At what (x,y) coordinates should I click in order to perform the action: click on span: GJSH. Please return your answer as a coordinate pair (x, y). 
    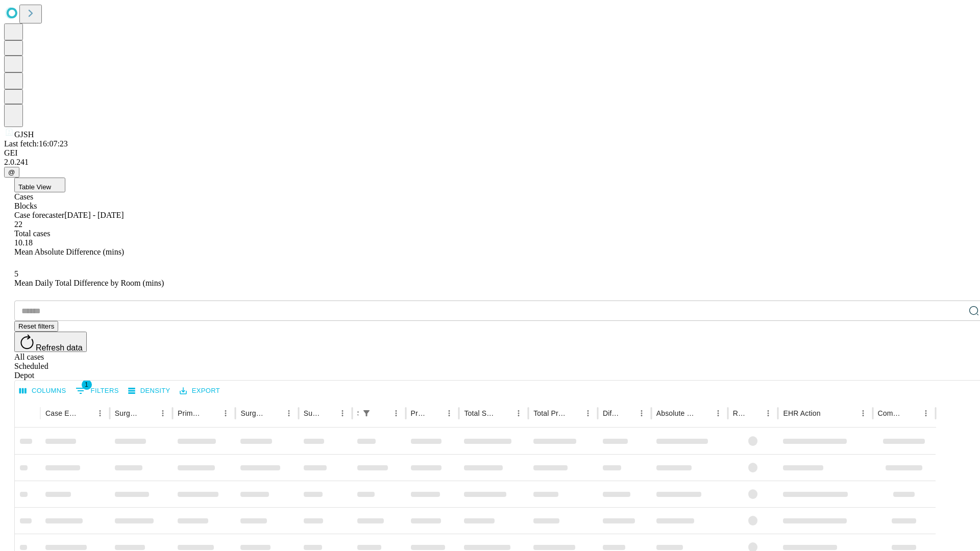
    Looking at the image, I should click on (24, 134).